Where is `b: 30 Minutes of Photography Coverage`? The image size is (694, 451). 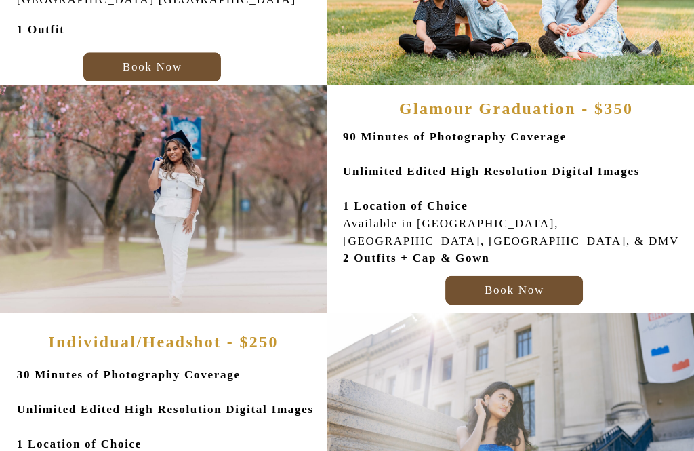 b: 30 Minutes of Photography Coverage is located at coordinates (129, 373).